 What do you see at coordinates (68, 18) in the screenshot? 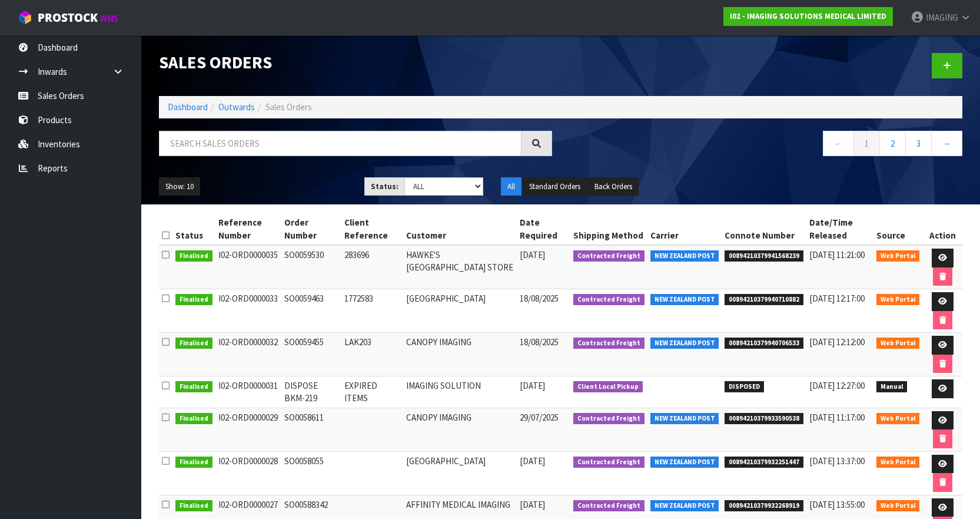
I see `span: ProStock` at bounding box center [68, 18].